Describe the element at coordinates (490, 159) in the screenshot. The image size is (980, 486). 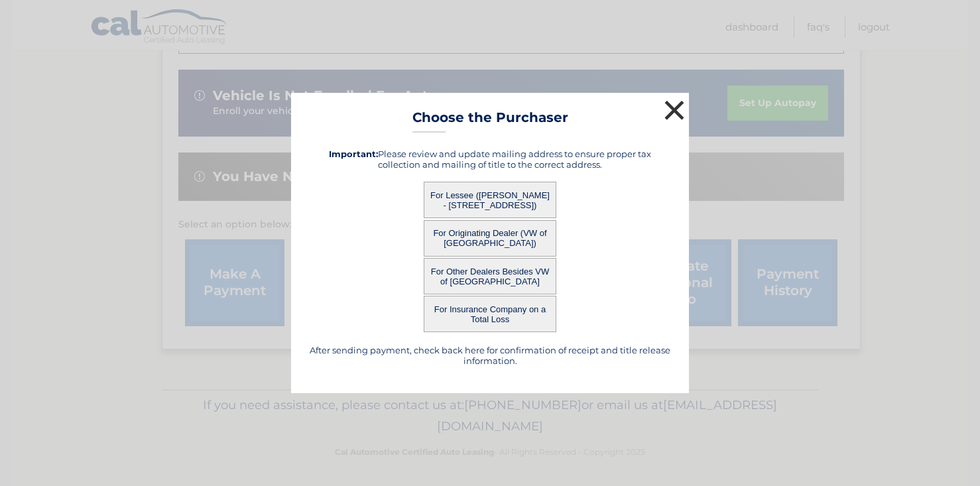
I see `h5: Please review and update mailing address to ensure proper tax collection and mailing of title to ...` at that location.